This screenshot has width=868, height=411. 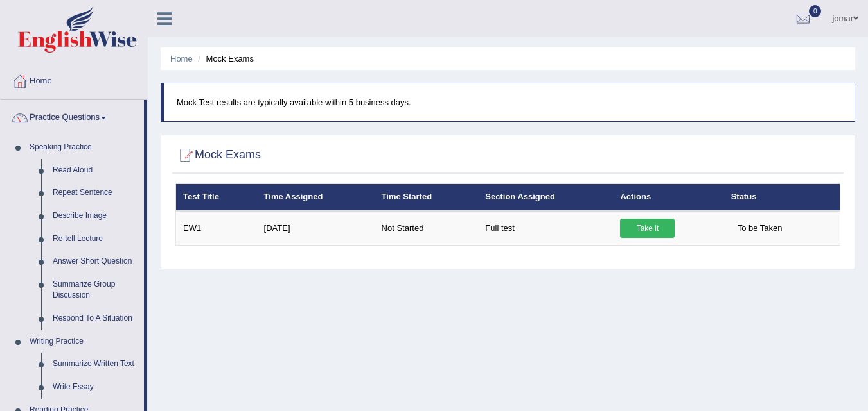 What do you see at coordinates (95, 193) in the screenshot?
I see `a: Repeat Sentence` at bounding box center [95, 193].